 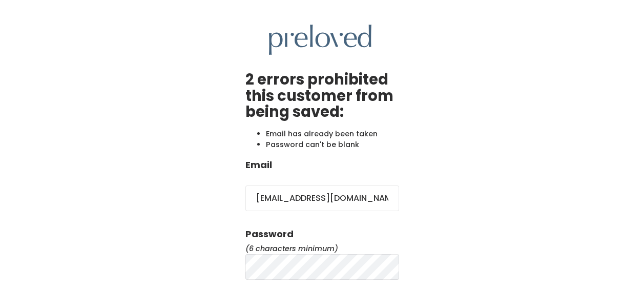 I want to click on li: Email has already been taken, so click(x=333, y=134).